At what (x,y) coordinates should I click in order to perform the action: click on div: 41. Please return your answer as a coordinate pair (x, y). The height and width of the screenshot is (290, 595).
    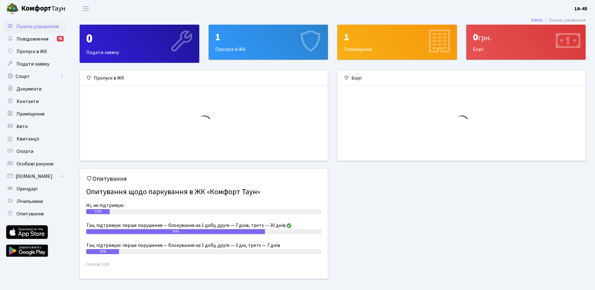
    Looking at the image, I should click on (60, 39).